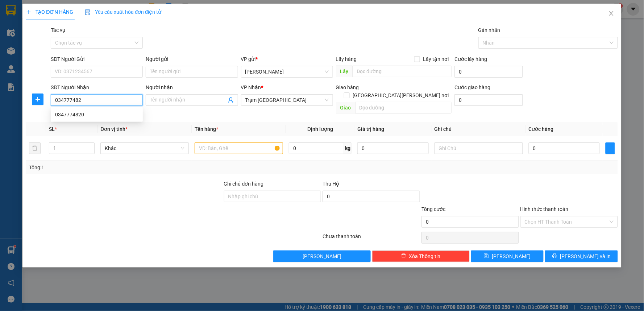  What do you see at coordinates (348, 87) in the screenshot?
I see `span: Giao hàng` at bounding box center [348, 87].